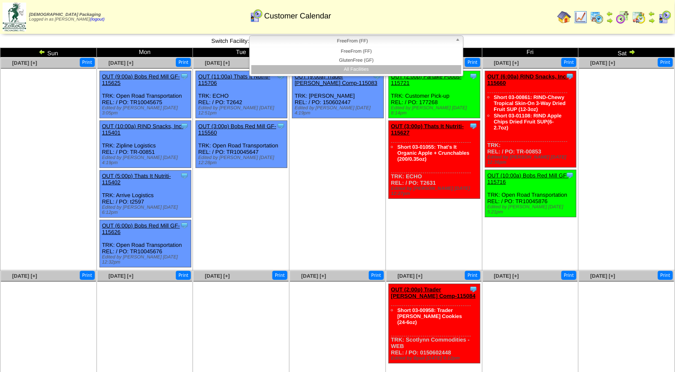 The image size is (675, 372). What do you see at coordinates (531, 119) in the screenshot?
I see `div: TRK: REL: / PO: TR-00853` at bounding box center [531, 119].